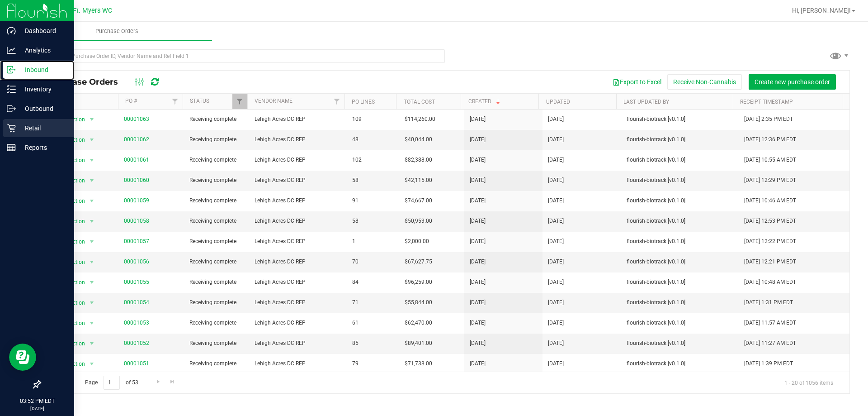 This screenshot has height=416, width=868. I want to click on span: $2,000.00, so click(417, 241).